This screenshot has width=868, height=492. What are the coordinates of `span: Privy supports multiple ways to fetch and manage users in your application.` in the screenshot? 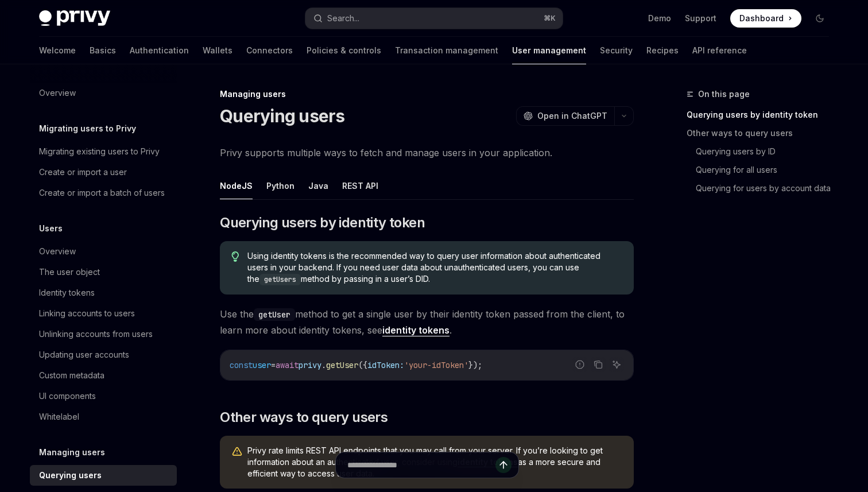 It's located at (427, 153).